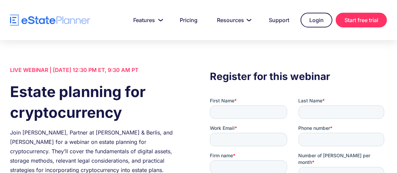 The image size is (397, 173). What do you see at coordinates (188, 20) in the screenshot?
I see `a: Pricing` at bounding box center [188, 20].